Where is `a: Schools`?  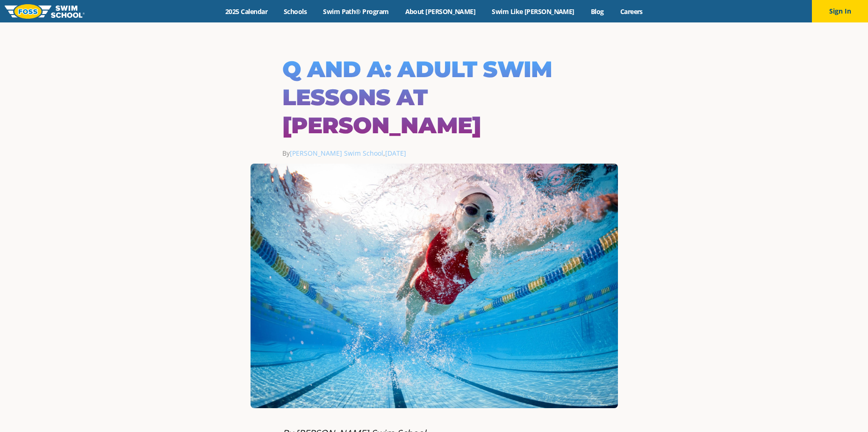
a: Schools is located at coordinates (295, 11).